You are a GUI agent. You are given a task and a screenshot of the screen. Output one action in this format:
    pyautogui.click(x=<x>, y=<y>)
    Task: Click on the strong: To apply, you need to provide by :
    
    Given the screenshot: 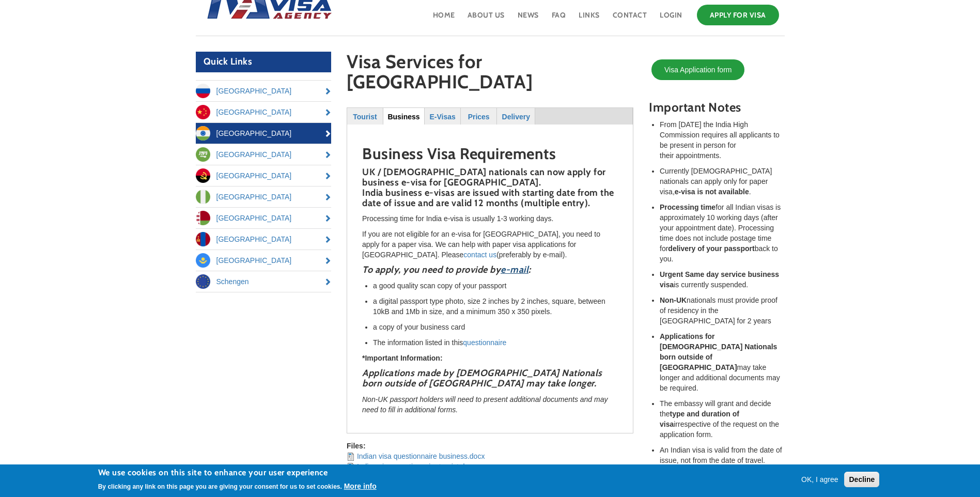 What is the action you would take?
    pyautogui.click(x=446, y=270)
    